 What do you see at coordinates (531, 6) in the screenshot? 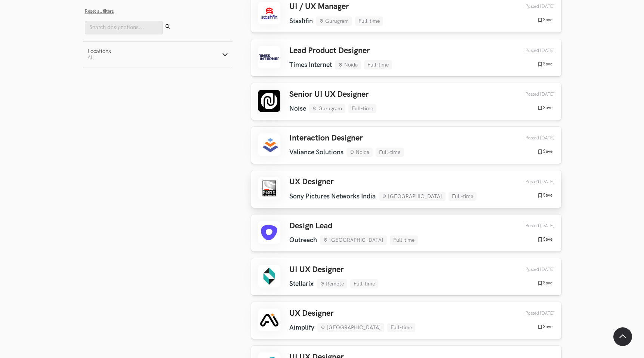
I see `div: 14th Aug` at bounding box center [531, 6].